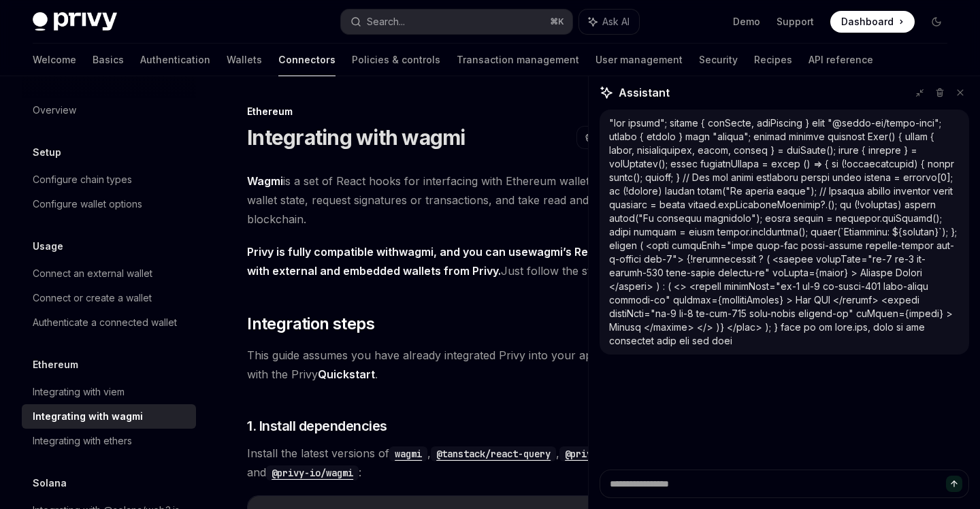  What do you see at coordinates (386, 22) in the screenshot?
I see `div: Search...` at bounding box center [386, 22].